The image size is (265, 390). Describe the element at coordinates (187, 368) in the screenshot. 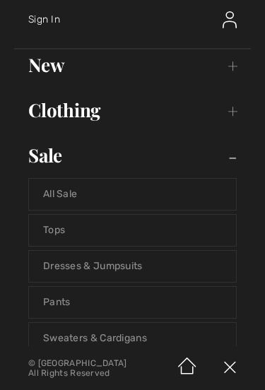

I see `img: Home` at that location.